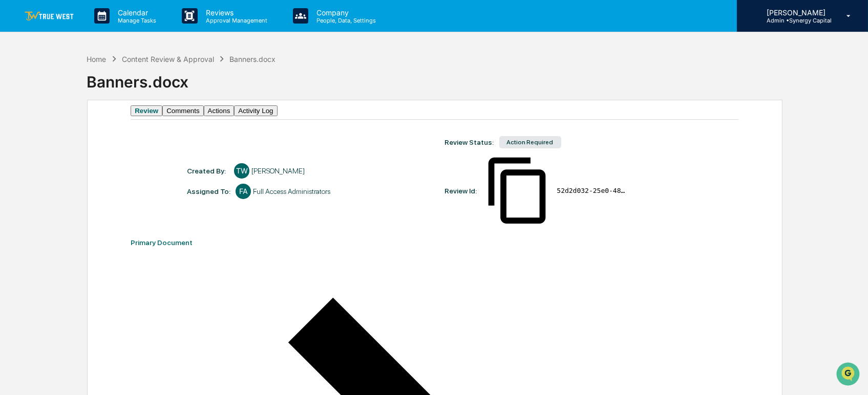 The width and height of the screenshot is (868, 395). What do you see at coordinates (38, 187) in the screenshot?
I see `a: 🖐️Preclearance` at bounding box center [38, 187].